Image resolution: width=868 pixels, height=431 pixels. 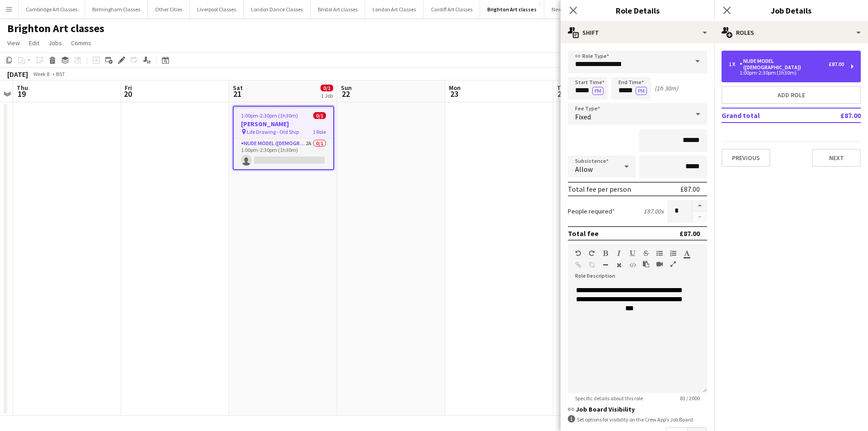 What do you see at coordinates (55, 43) in the screenshot?
I see `span: Jobs` at bounding box center [55, 43].